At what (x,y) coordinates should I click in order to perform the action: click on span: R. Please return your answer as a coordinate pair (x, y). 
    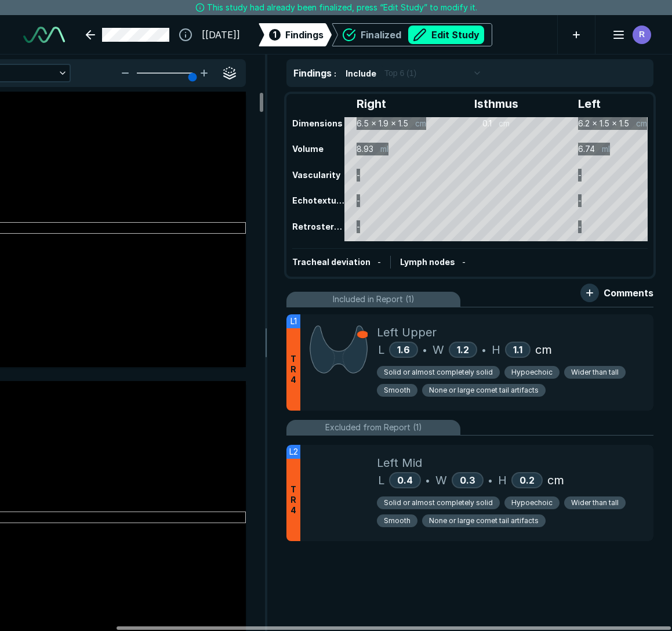
    Looking at the image, I should click on (642, 34).